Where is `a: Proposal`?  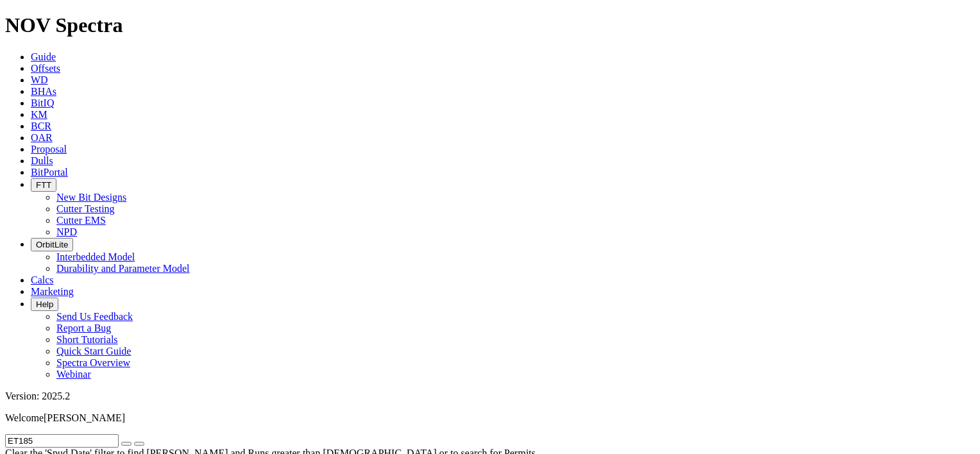
a: Proposal is located at coordinates (49, 149).